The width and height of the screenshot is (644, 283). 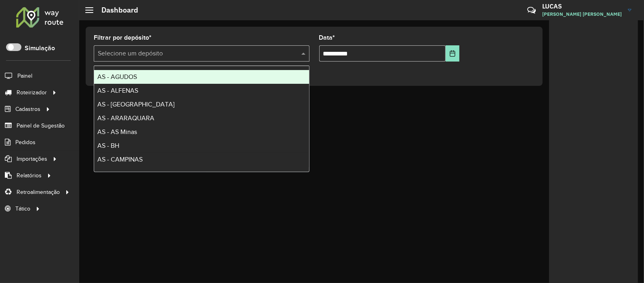 I want to click on h2: Dashboard, so click(x=116, y=10).